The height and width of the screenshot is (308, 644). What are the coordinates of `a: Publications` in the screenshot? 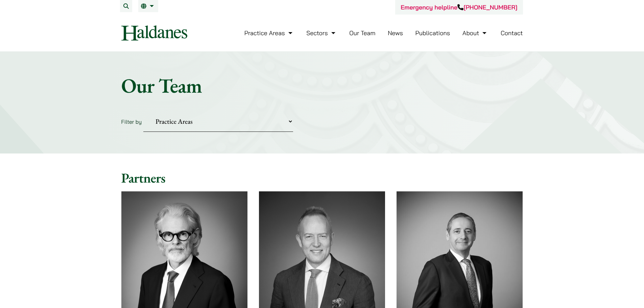 It's located at (433, 33).